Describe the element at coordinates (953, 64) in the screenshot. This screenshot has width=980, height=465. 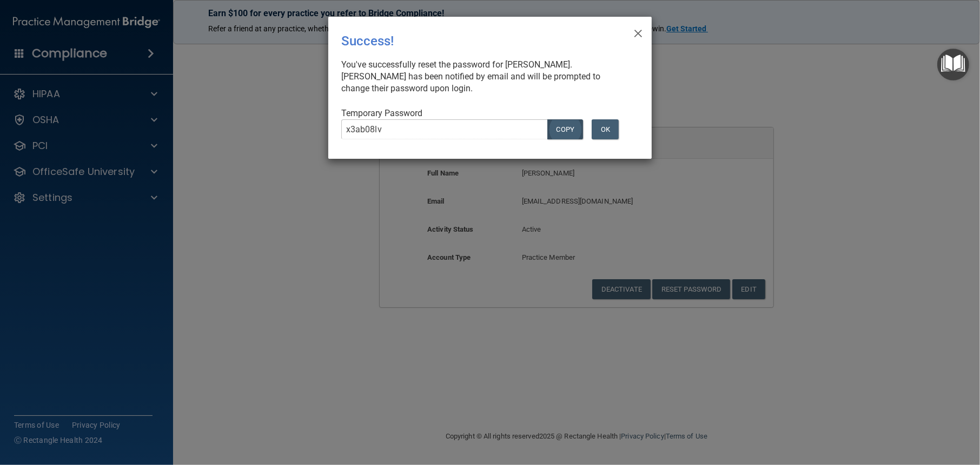
I see `button: Open Resource Center` at that location.